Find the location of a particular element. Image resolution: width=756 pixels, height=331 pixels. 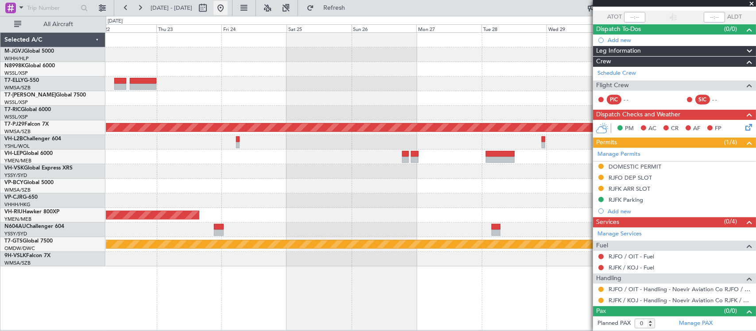

a: T7-ELLYG-550 is located at coordinates (22, 81).